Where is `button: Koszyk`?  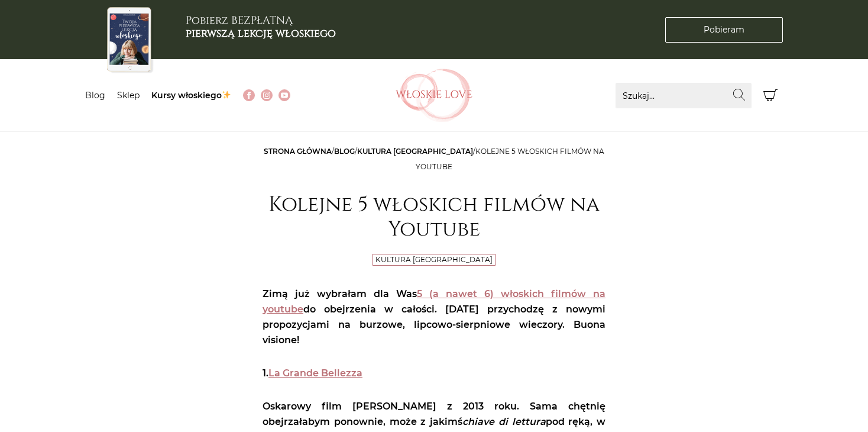
button: Koszyk is located at coordinates (770, 95).